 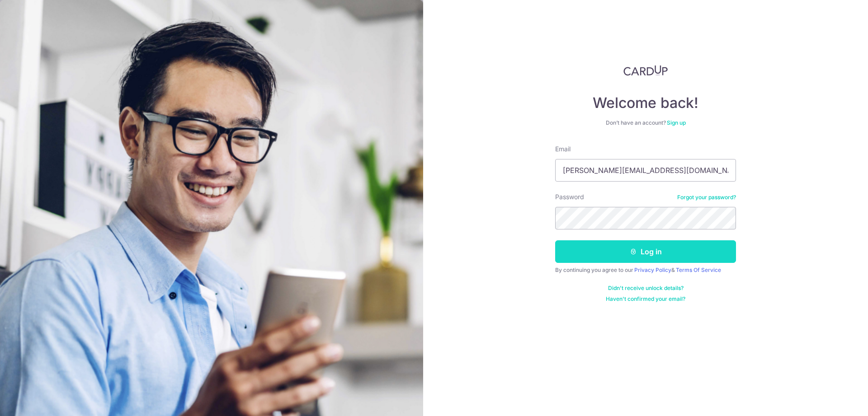 I want to click on div: Don’t have an account?, so click(x=646, y=123).